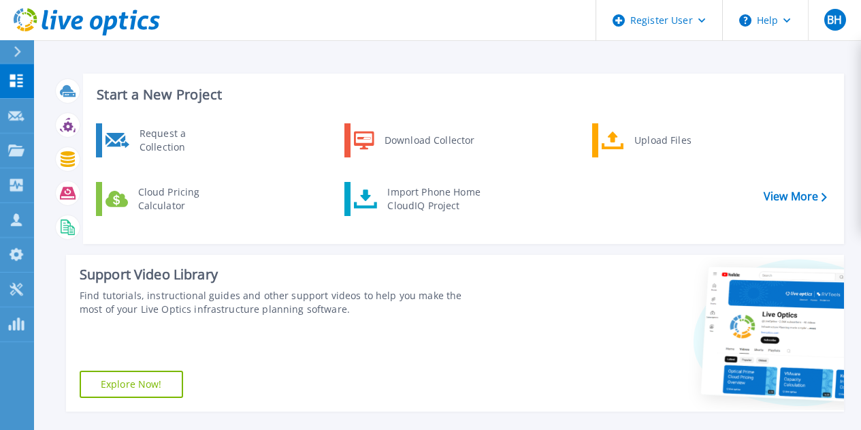 Image resolution: width=861 pixels, height=430 pixels. I want to click on a: Request a Collection, so click(165, 140).